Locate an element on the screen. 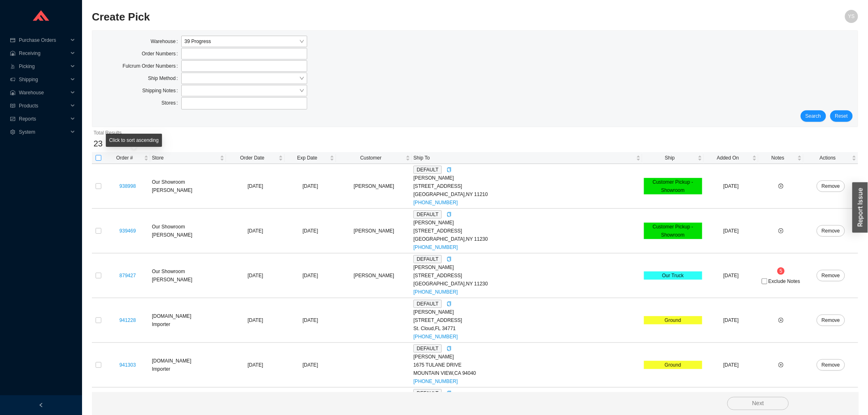  span: Added On is located at coordinates (729, 158).